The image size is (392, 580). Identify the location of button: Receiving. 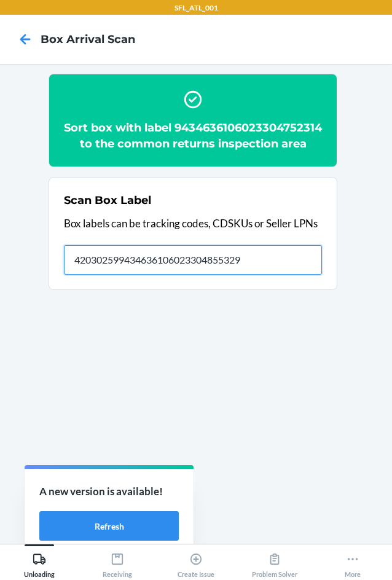
(118, 561).